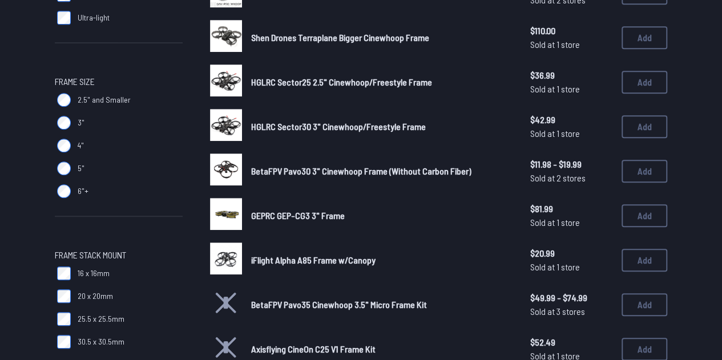  I want to click on a: GEPRC GEP-CG3 3" Frame, so click(381, 216).